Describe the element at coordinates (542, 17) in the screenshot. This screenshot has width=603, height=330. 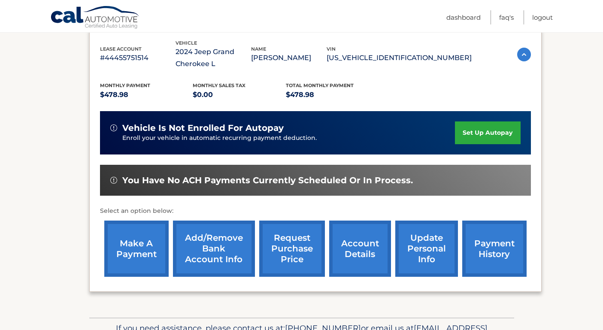
I see `a: Logout` at that location.